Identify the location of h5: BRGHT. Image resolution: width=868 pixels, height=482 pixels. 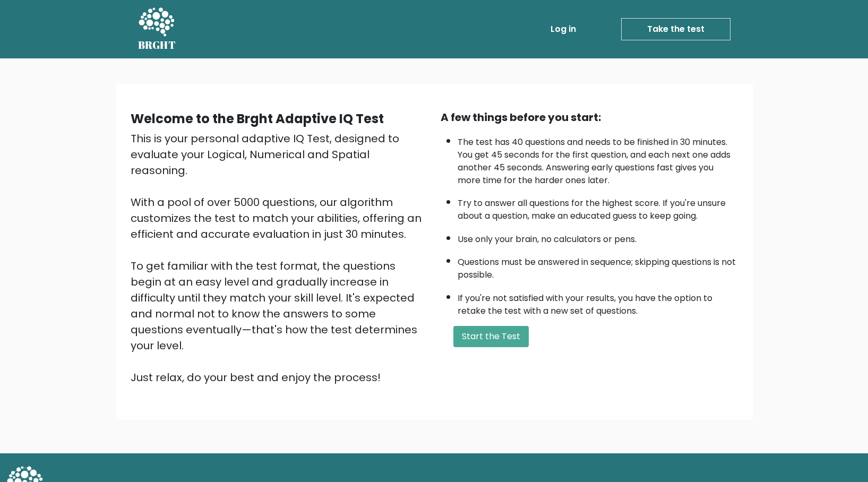
(157, 45).